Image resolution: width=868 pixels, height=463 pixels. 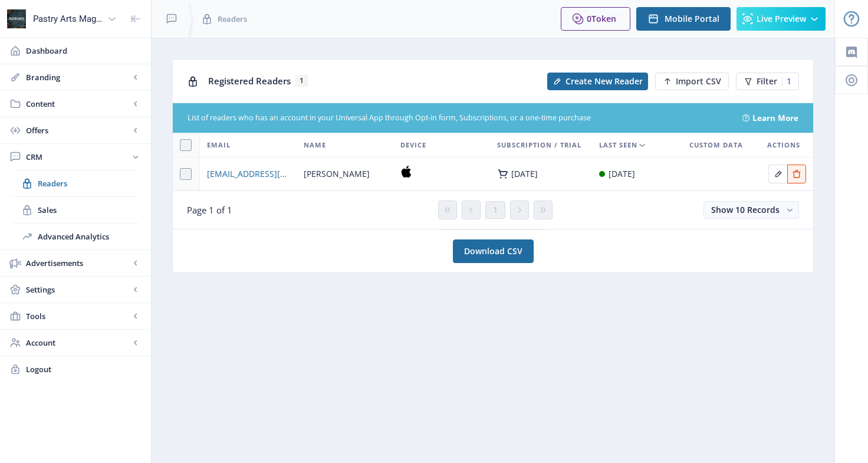 I want to click on span: Advertisements, so click(x=78, y=263).